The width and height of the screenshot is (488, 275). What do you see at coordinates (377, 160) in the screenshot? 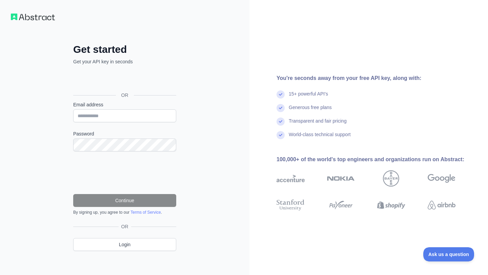
I see `div: 100,000+ of the world's top engineers and organizations run on Abstract:` at bounding box center [377, 160].